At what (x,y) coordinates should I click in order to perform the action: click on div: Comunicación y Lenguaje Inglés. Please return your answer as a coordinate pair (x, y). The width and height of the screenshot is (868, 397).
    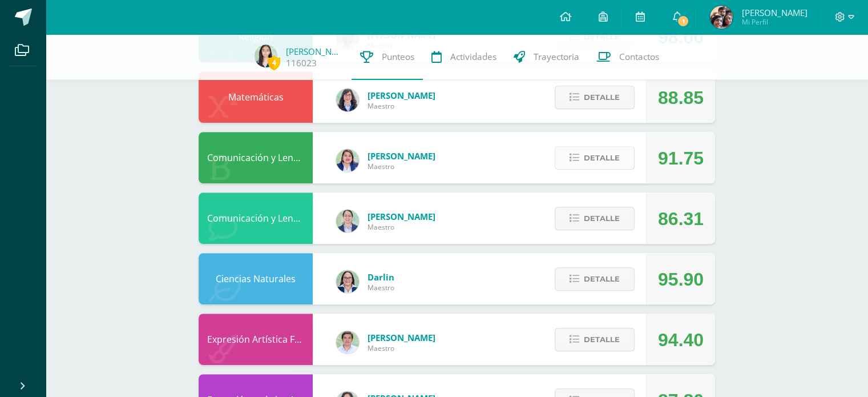
    Looking at the image, I should click on (256, 218).